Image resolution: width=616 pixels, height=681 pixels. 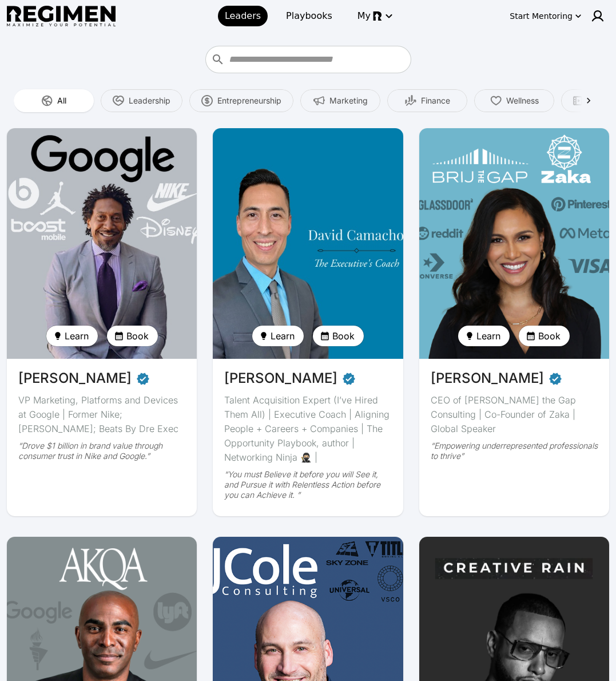 I want to click on button: Marketing, so click(x=340, y=100).